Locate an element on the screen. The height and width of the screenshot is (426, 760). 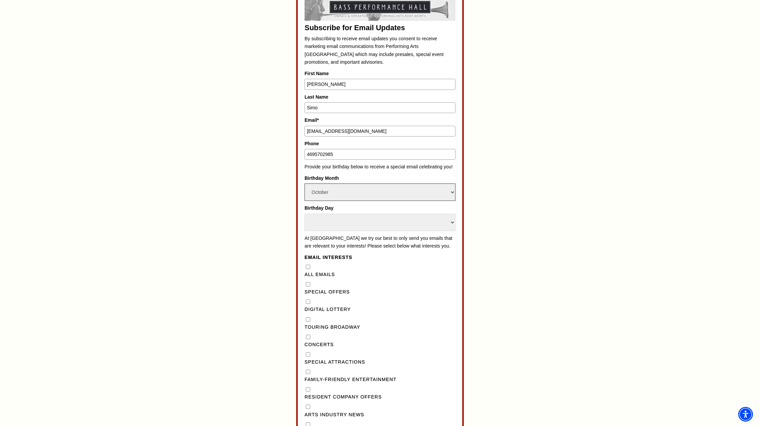
div: Accessibility Menu is located at coordinates (745, 414).